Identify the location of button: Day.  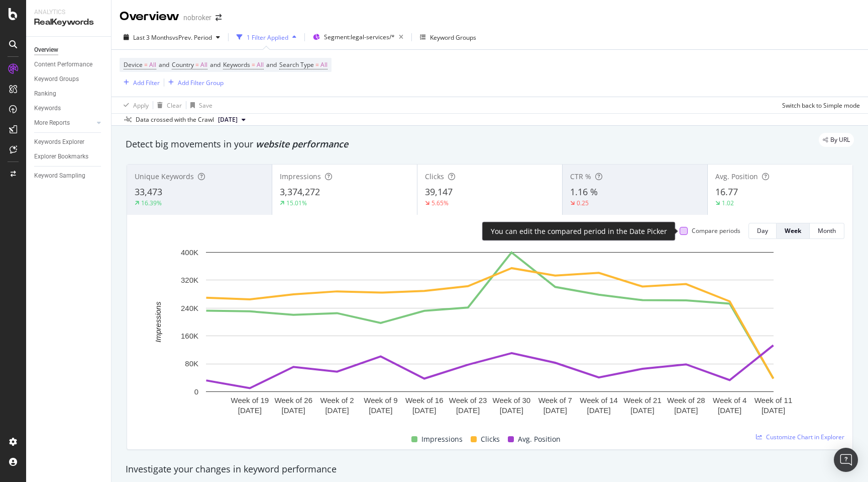
(763, 231).